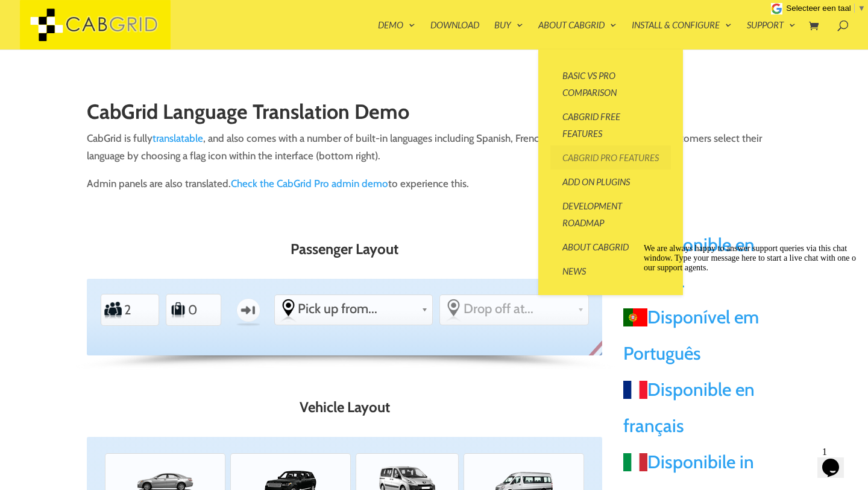 The width and height of the screenshot is (868, 490). What do you see at coordinates (635, 389) in the screenshot?
I see `span: Français - FR` at bounding box center [635, 389].